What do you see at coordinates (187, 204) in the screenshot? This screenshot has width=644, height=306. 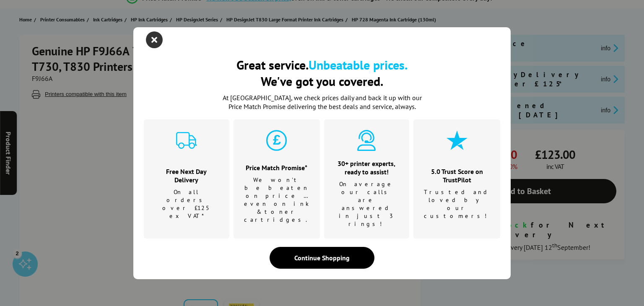 I see `p: On all orders over £125 ex VAT*` at bounding box center [187, 204].